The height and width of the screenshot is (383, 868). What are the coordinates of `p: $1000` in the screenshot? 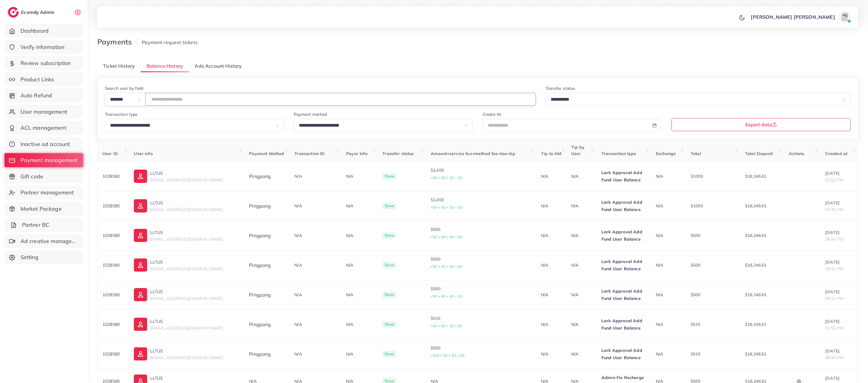 It's located at (713, 206).